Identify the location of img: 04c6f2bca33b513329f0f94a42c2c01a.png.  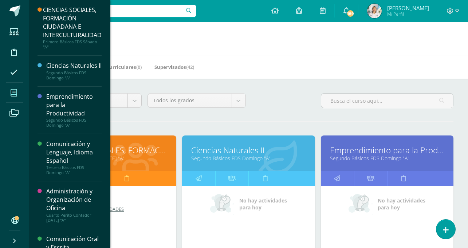
(374, 11).